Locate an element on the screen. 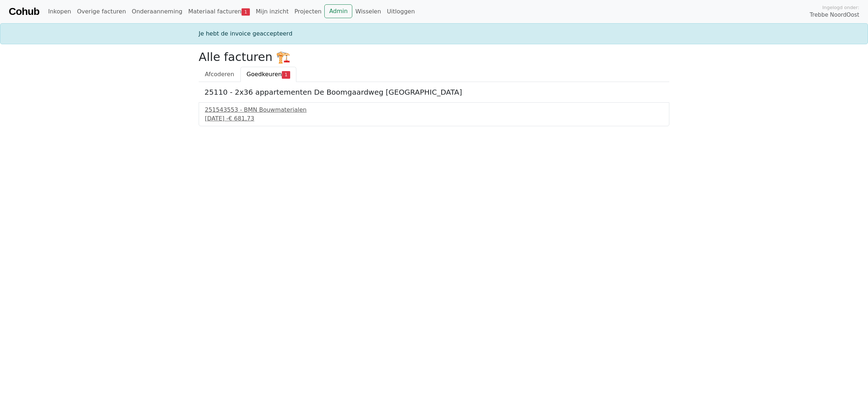  h2: Alle facturen 🏗️ is located at coordinates (434, 57).